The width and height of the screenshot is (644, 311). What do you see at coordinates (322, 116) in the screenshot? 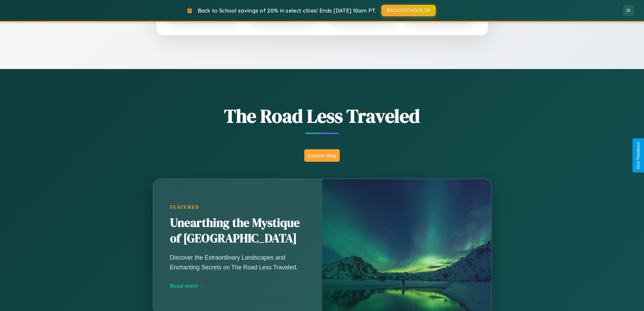
I see `h1: The Road Less Traveled` at bounding box center [322, 116].